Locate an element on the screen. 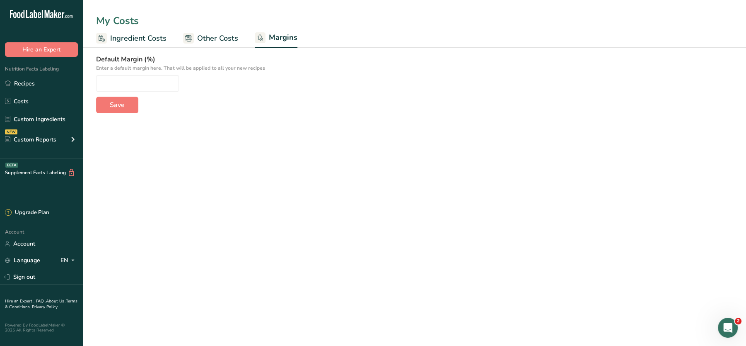  a: Ingredient Costs is located at coordinates (131, 38).